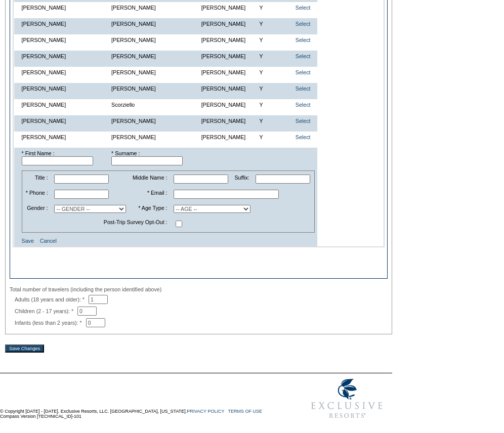 The height and width of the screenshot is (433, 504). Describe the element at coordinates (37, 208) in the screenshot. I see `td: Gender :` at that location.